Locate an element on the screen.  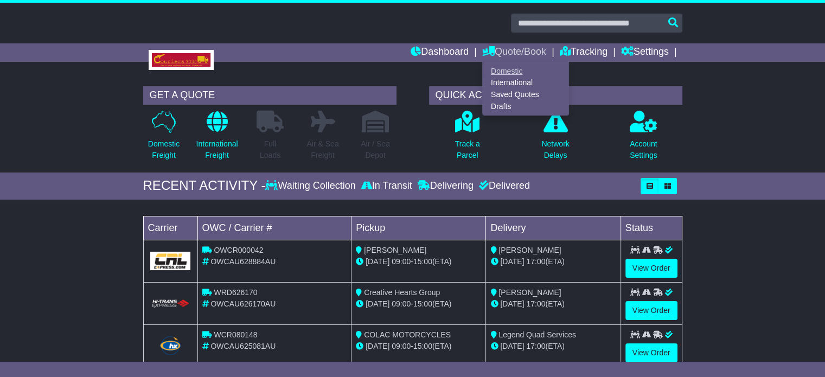
img: Hunter_Express.png is located at coordinates (170, 345).